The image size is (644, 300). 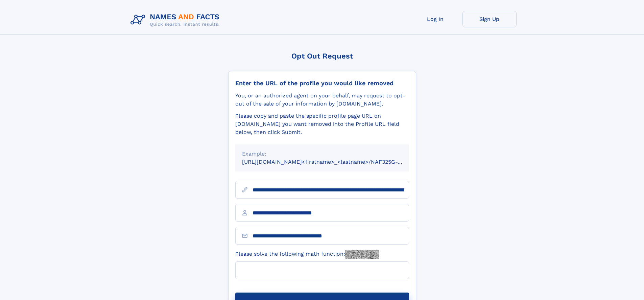 I want to click on label: Please solve the following math function:, so click(x=307, y=254).